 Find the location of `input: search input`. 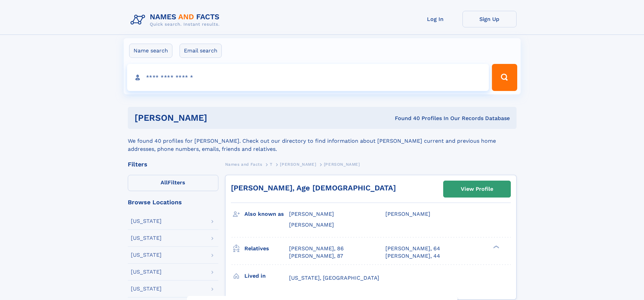

input: search input is located at coordinates (308, 77).